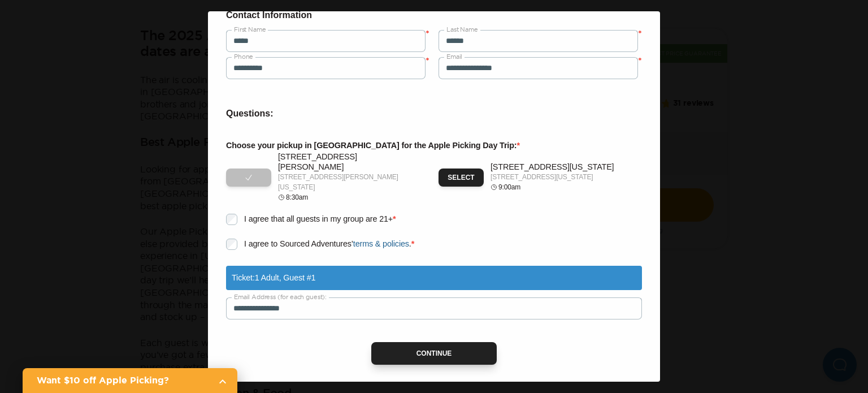 This screenshot has height=393, width=868. Describe the element at coordinates (328, 244) in the screenshot. I see `span: I agree to Sourced Adventures’ .` at that location.